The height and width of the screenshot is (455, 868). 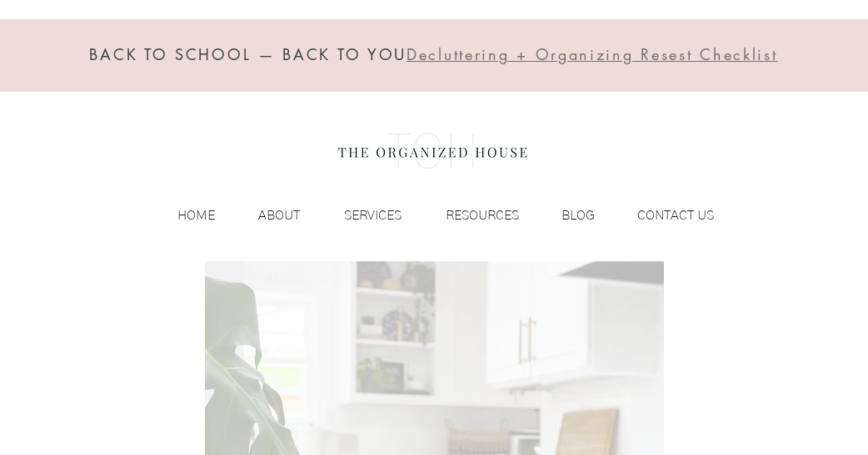 What do you see at coordinates (279, 215) in the screenshot?
I see `p: ABOUT` at bounding box center [279, 215].